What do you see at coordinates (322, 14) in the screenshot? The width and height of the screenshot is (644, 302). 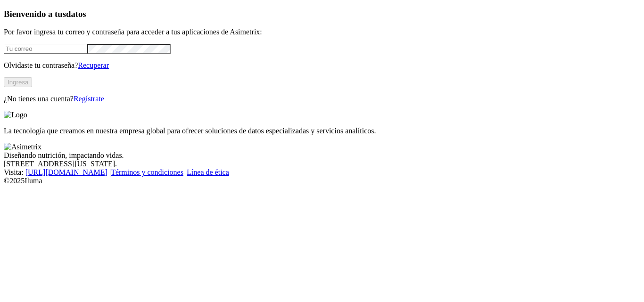 I see `h3: Bienvenido a tus` at bounding box center [322, 14].